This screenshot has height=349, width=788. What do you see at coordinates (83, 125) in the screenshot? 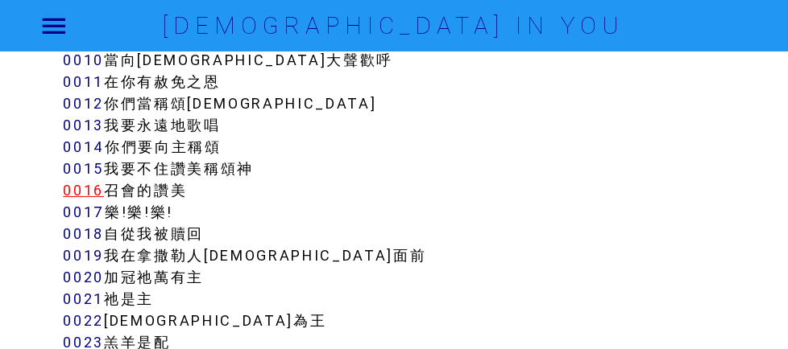
I see `a: 0013` at bounding box center [83, 125].